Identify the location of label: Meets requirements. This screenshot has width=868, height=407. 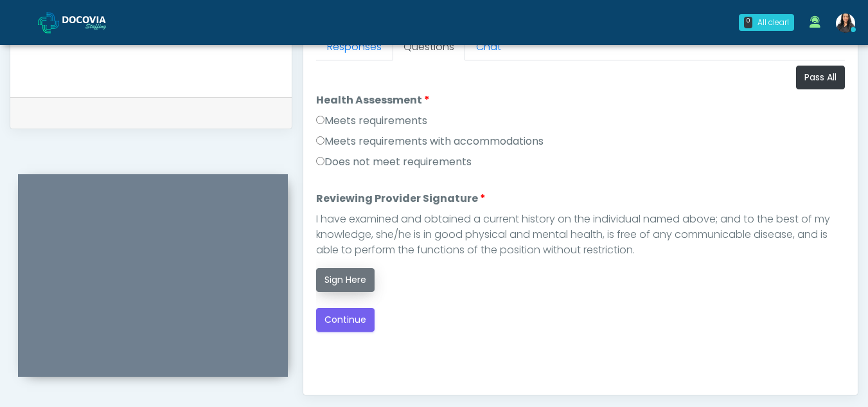
(372, 121).